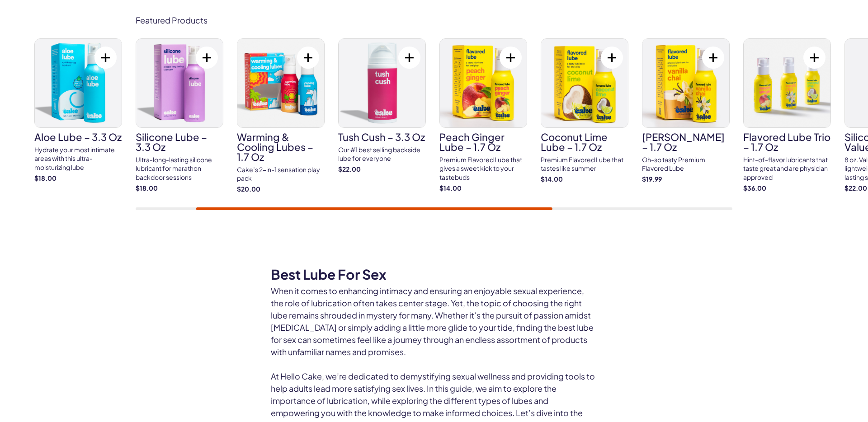  Describe the element at coordinates (382, 83) in the screenshot. I see `img: Tush Cush – 3.3 oz` at that location.